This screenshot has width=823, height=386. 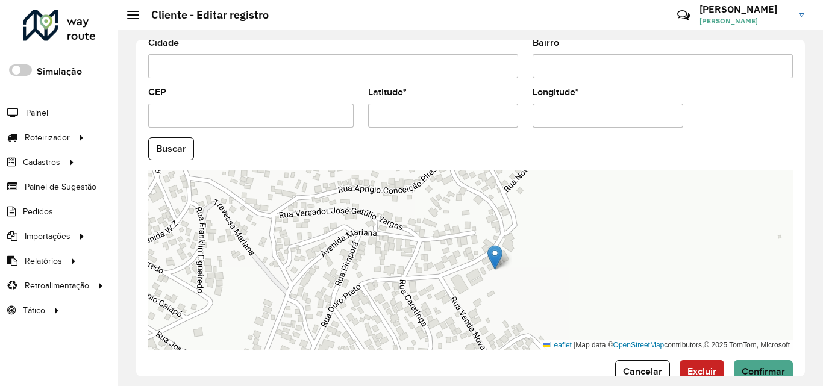 I want to click on button: Confirmar, so click(x=763, y=372).